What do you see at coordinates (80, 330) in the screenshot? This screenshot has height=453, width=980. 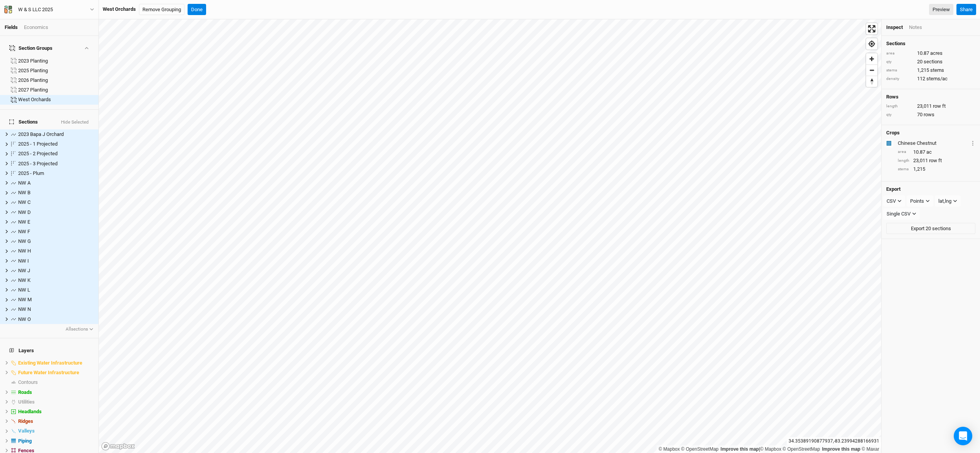 I see `button: Allsections` at bounding box center [80, 330].